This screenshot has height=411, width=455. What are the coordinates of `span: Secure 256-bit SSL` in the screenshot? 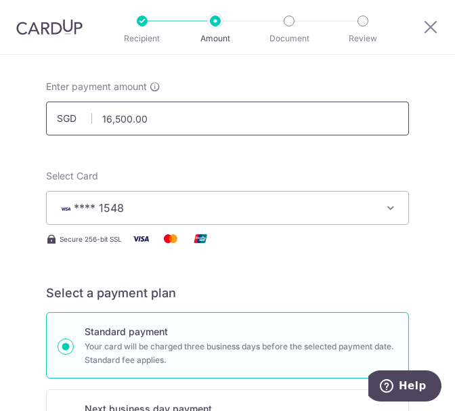 It's located at (91, 239).